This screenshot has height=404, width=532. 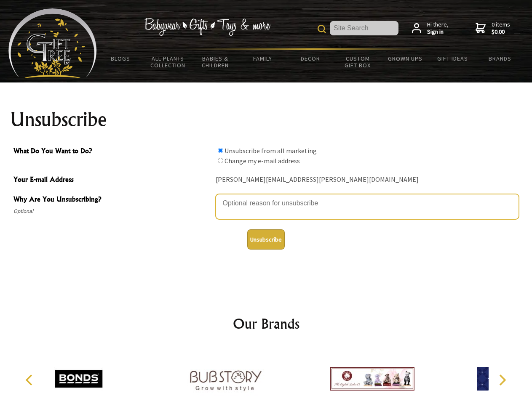 I want to click on a: Hi there,Sign in, so click(x=430, y=28).